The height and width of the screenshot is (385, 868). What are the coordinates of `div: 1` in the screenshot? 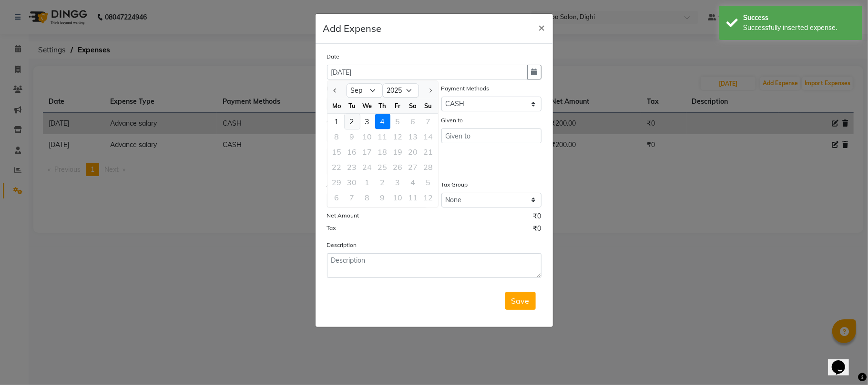 It's located at (337, 122).